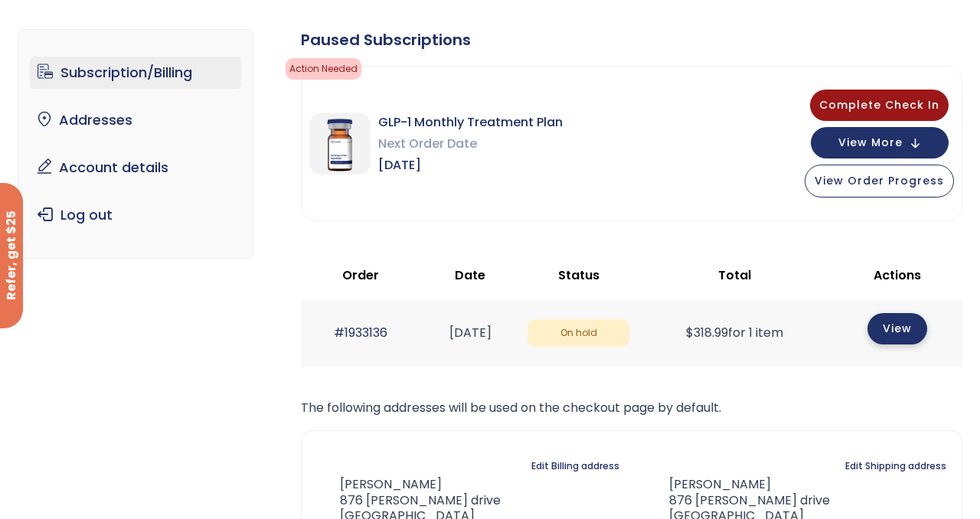 This screenshot has height=519, width=980. What do you see at coordinates (734, 275) in the screenshot?
I see `span: Total` at bounding box center [734, 275].